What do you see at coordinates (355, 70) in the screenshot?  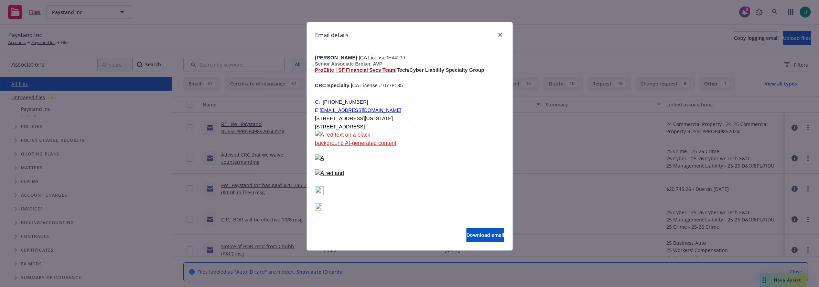 I see `span: ProElite | SF Financial Svcs Team` at bounding box center [355, 70].